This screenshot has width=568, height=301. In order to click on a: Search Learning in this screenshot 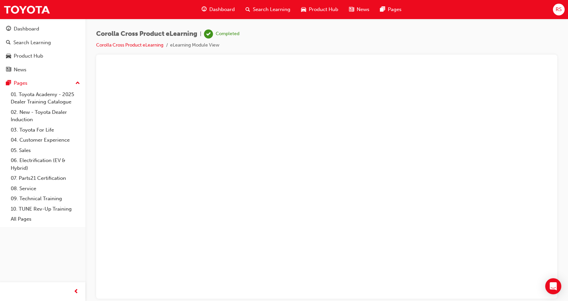, I will do `click(43, 43)`.